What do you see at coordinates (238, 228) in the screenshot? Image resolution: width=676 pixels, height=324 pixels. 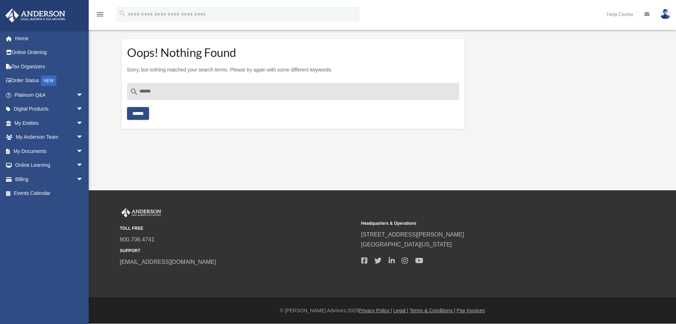 I see `small: TOLL FREE` at bounding box center [238, 228].